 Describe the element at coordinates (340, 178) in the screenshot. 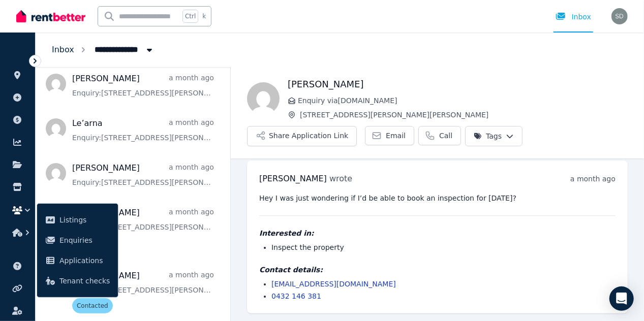

I see `span: wrote` at that location.